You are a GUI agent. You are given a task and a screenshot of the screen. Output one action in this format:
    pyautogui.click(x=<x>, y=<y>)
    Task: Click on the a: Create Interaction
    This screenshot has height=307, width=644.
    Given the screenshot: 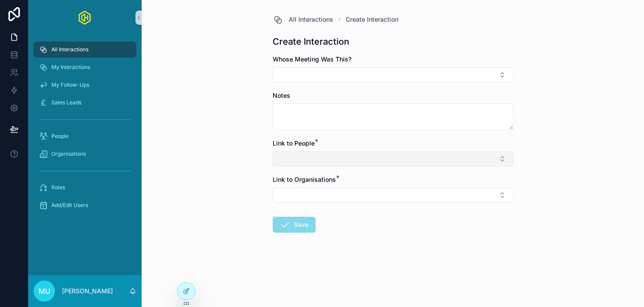 What is the action you would take?
    pyautogui.click(x=372, y=20)
    